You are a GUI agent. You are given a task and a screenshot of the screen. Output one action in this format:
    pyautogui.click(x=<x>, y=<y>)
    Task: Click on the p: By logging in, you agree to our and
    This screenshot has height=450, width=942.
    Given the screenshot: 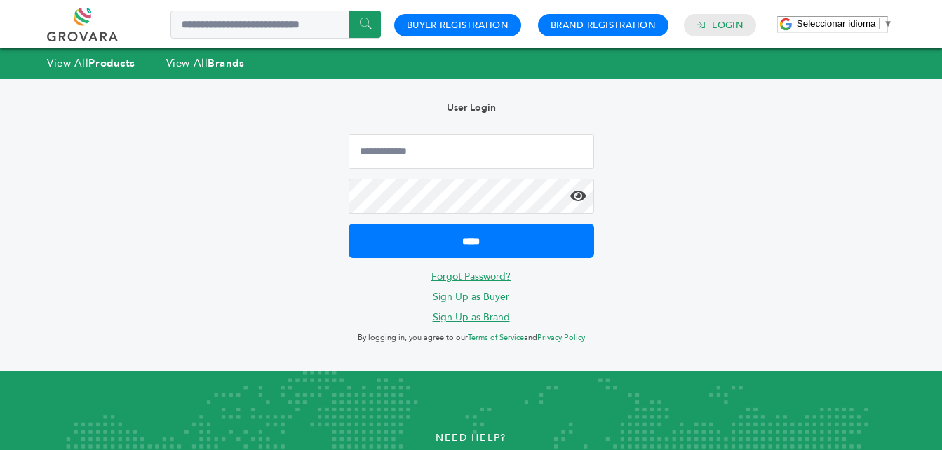 What is the action you would take?
    pyautogui.click(x=471, y=338)
    